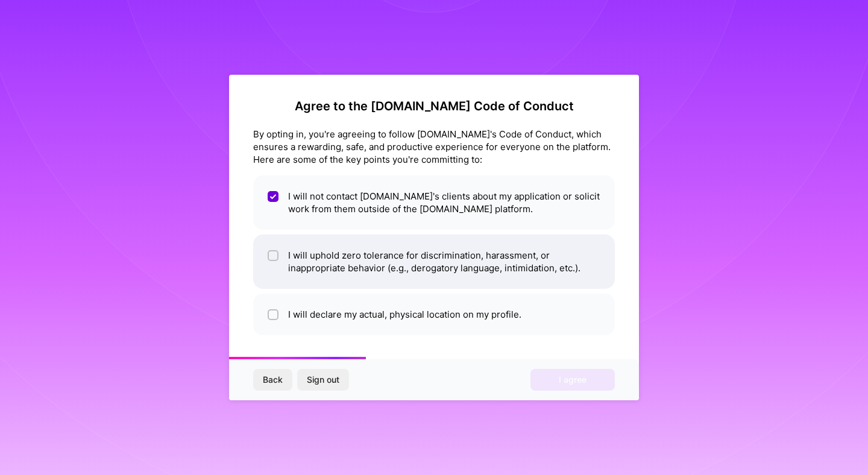  What do you see at coordinates (434, 261) in the screenshot?
I see `li: I will uphold zero tolerance for discrimination, harassment, or inappropriate behavior (e.g., der...` at bounding box center [434, 261].